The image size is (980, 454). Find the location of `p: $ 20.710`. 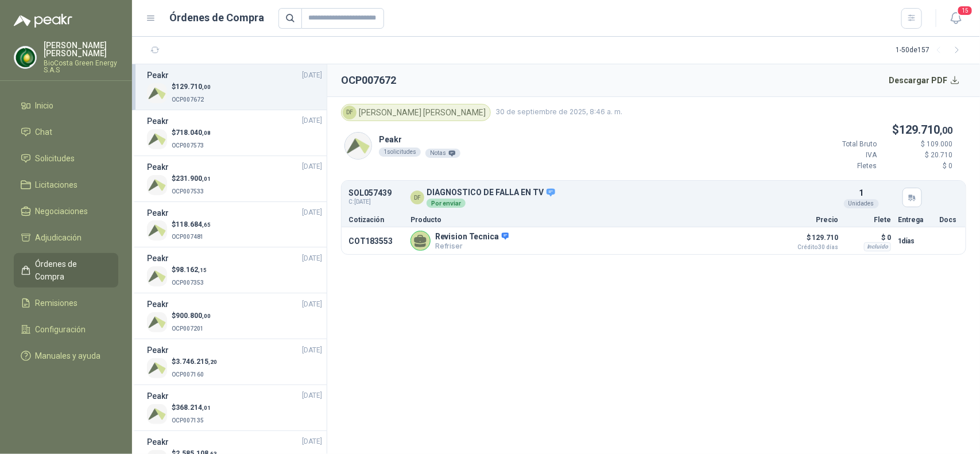

p: $ 20.710 is located at coordinates (917, 155).